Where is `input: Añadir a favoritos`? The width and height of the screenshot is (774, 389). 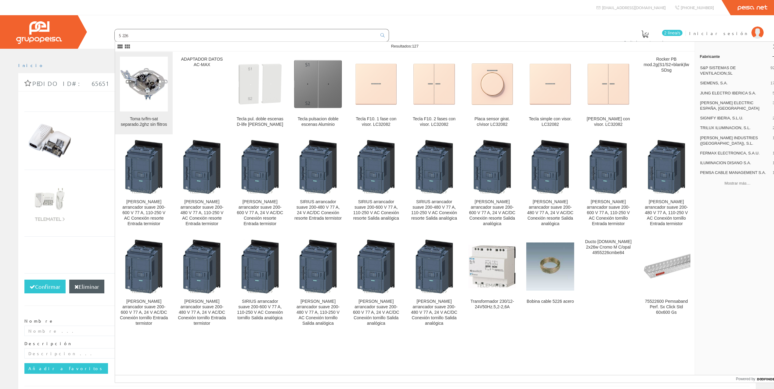 input: Añadir a favoritos is located at coordinates (66, 369).